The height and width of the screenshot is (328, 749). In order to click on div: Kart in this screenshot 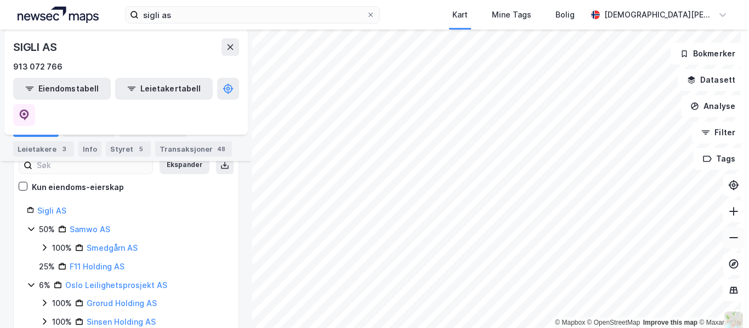, I will do `click(460, 15)`.